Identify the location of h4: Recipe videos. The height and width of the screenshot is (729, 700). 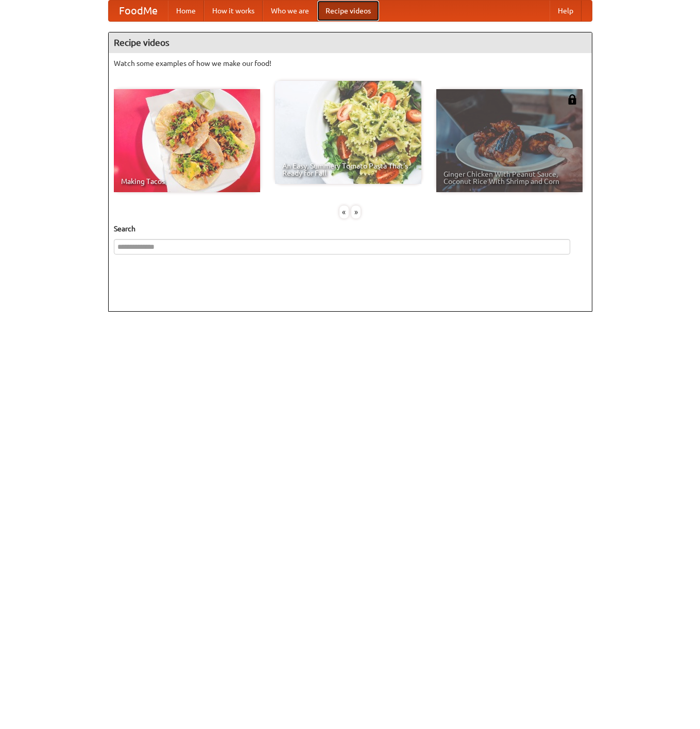
(350, 43).